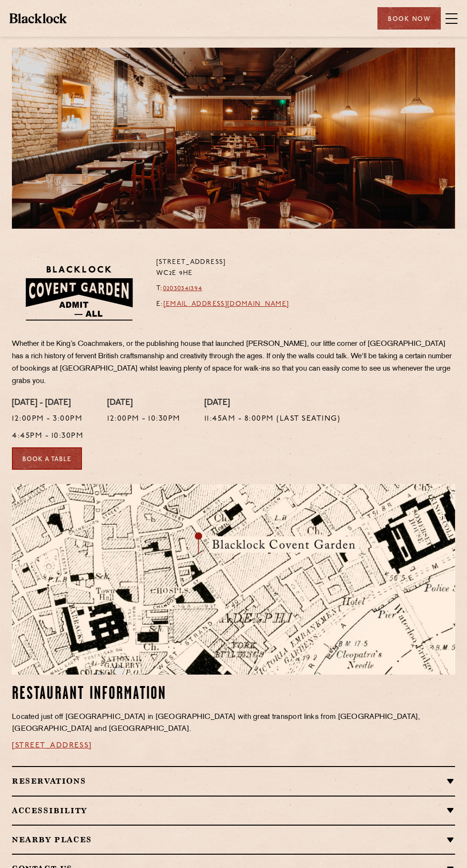 The width and height of the screenshot is (467, 868). What do you see at coordinates (439, 598) in the screenshot?
I see `img: svg%3E` at bounding box center [439, 598].